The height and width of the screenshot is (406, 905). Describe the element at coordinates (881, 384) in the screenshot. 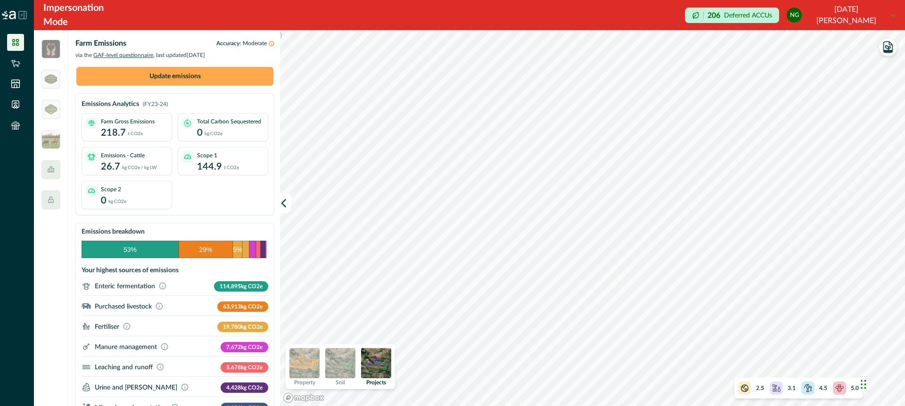

I see `div: Chat Widget` at that location.